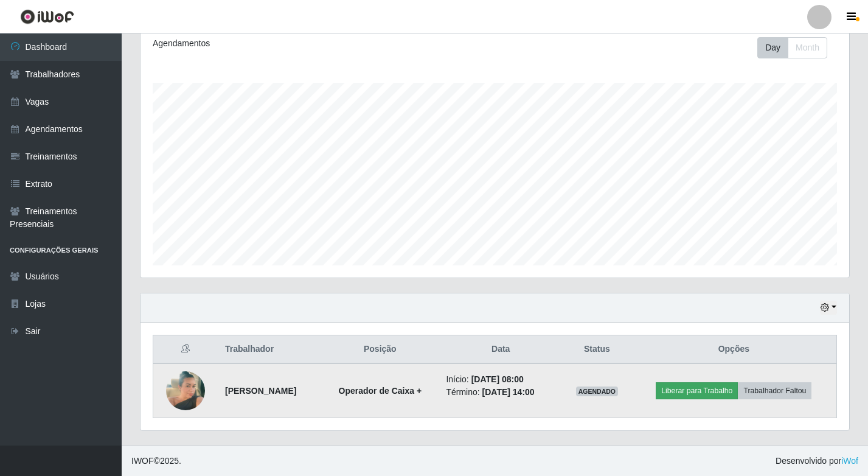  Describe the element at coordinates (185, 391) in the screenshot. I see `img: 1755794776591.jpeg` at that location.